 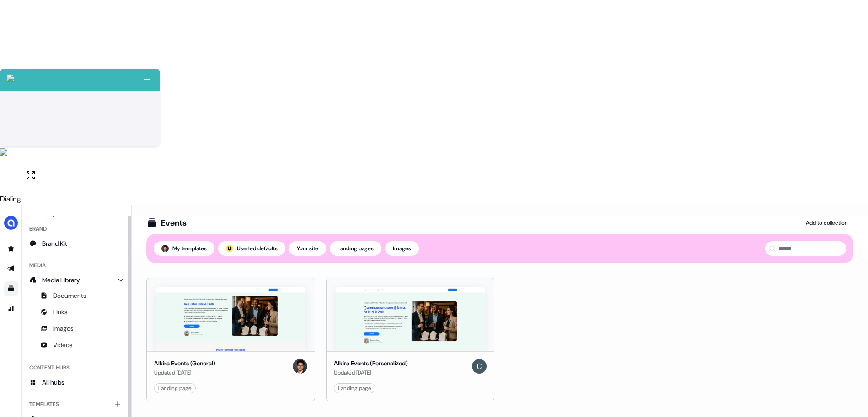 I want to click on span: Brand Kit, so click(x=55, y=244).